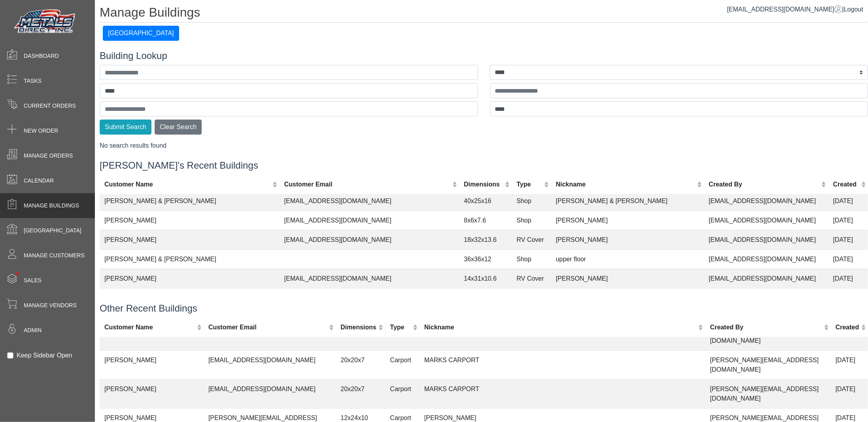 The width and height of the screenshot is (868, 422). What do you see at coordinates (48, 155) in the screenshot?
I see `span: Manage Orders` at bounding box center [48, 155].